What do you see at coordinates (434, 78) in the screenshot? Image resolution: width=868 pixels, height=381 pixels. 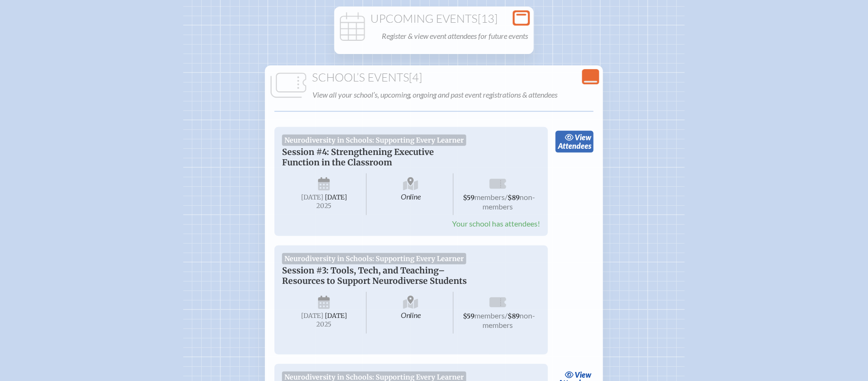 I see `h1: School’s Events` at bounding box center [434, 78].